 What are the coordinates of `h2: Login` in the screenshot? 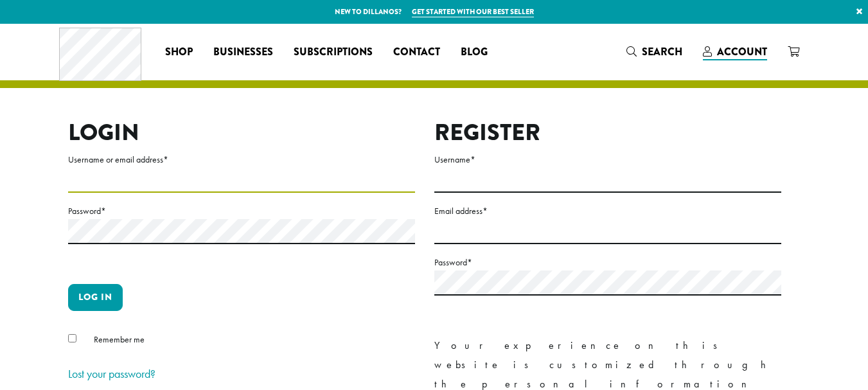 It's located at (241, 132).